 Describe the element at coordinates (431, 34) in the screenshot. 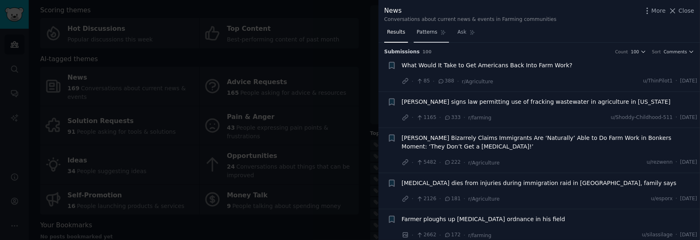

I see `a: Patterns` at that location.